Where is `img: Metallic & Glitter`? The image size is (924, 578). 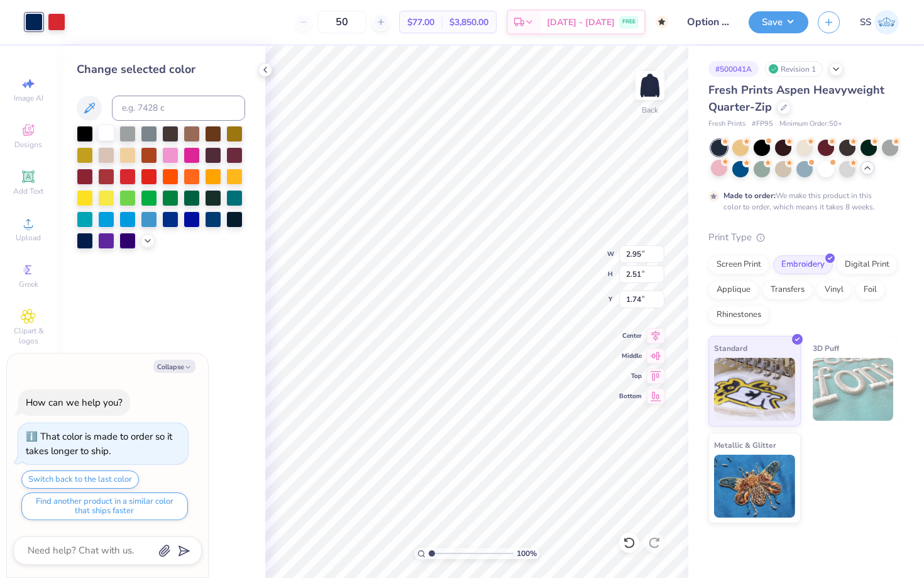
img: Metallic & Glitter is located at coordinates (754, 486).